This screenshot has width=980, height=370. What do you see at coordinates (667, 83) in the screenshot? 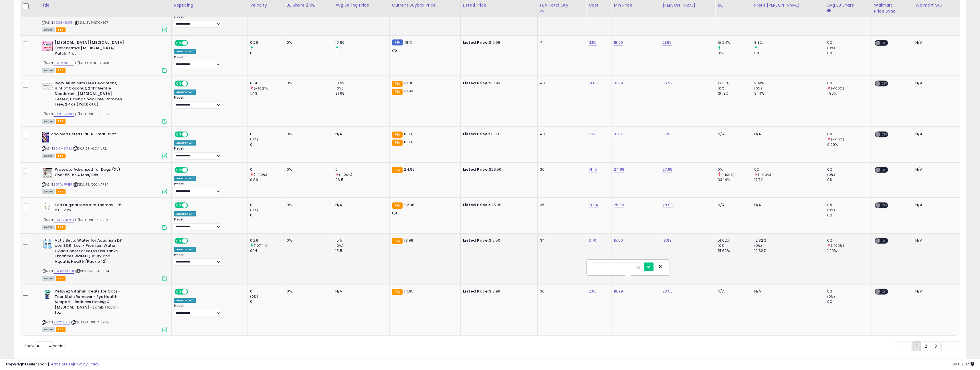
I see `a: 36.99` at bounding box center [667, 83].